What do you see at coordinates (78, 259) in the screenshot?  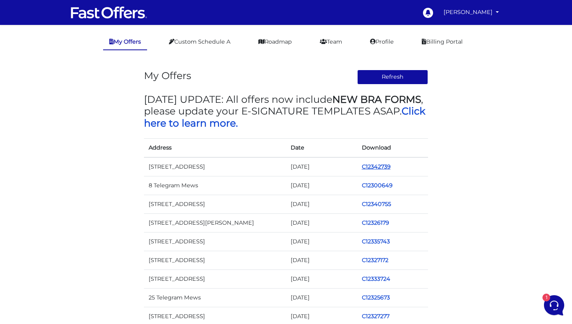 I see `button: 1Messages` at bounding box center [78, 259].